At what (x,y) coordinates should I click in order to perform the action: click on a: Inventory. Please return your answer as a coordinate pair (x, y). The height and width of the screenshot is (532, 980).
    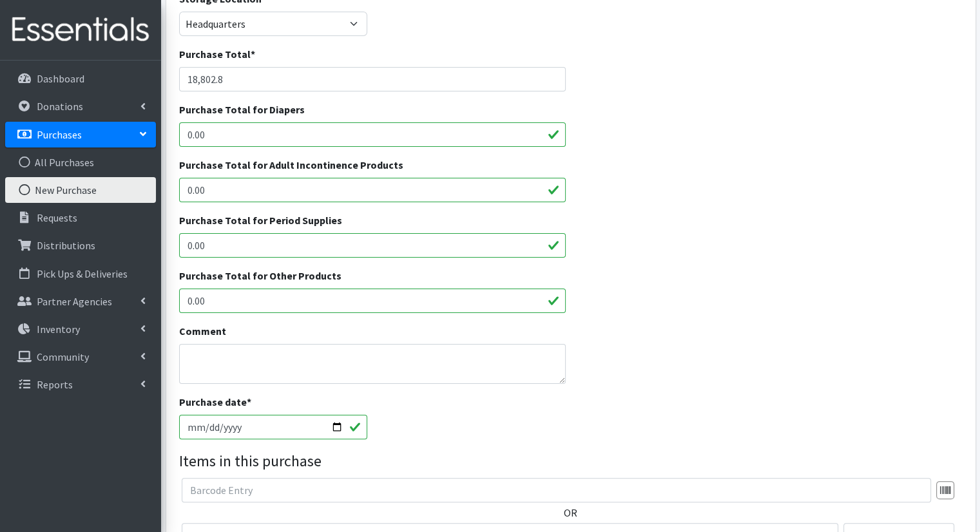
    Looking at the image, I should click on (81, 329).